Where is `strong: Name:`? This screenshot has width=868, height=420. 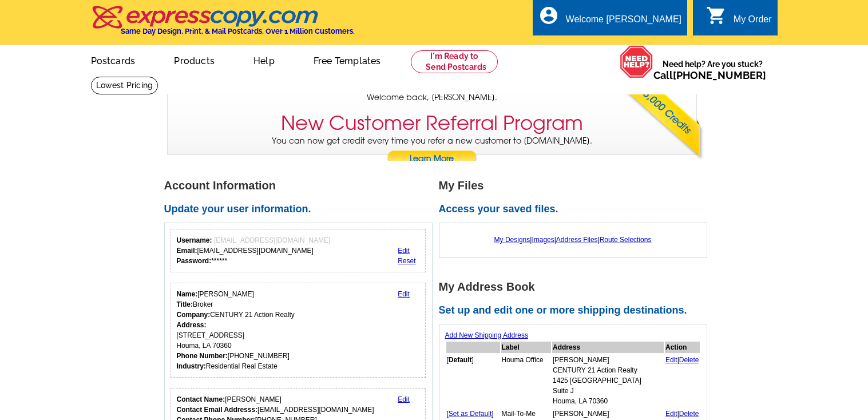 strong: Name: is located at coordinates (187, 294).